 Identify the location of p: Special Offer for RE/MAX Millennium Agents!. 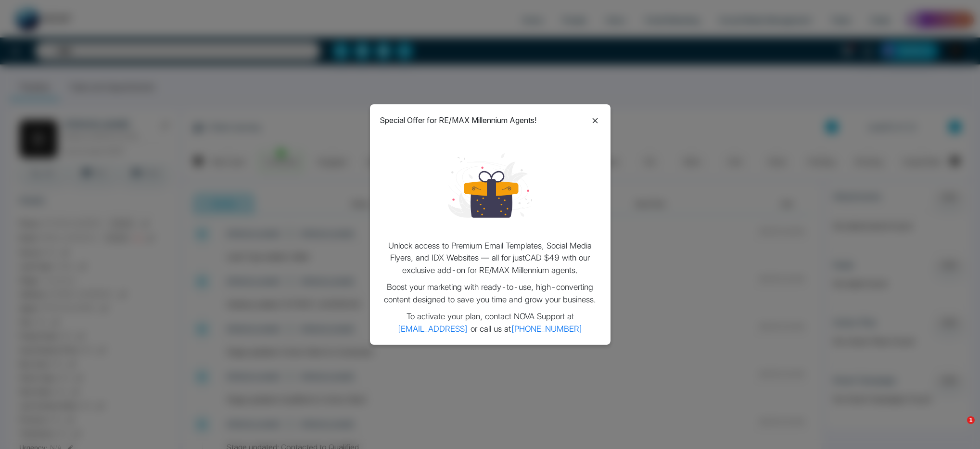
(458, 120).